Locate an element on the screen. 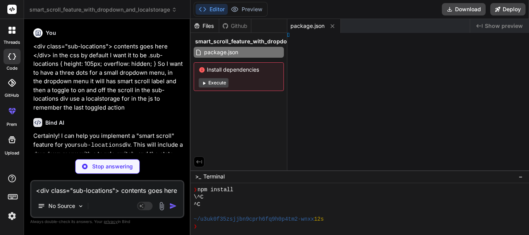  img: settings is located at coordinates (12, 216).